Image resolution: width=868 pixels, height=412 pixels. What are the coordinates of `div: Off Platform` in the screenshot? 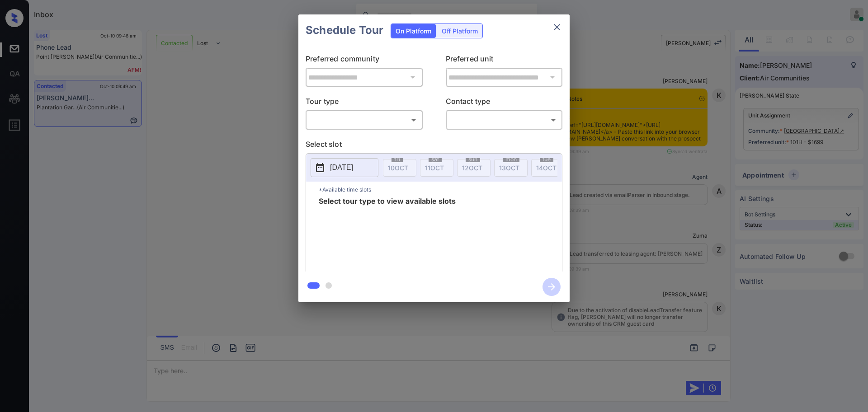 It's located at (460, 31).